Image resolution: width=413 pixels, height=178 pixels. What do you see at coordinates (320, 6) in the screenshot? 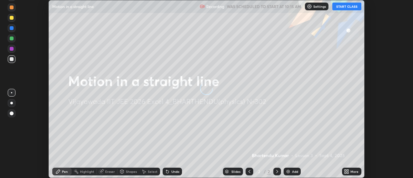
I see `p: Settings` at bounding box center [320, 6].